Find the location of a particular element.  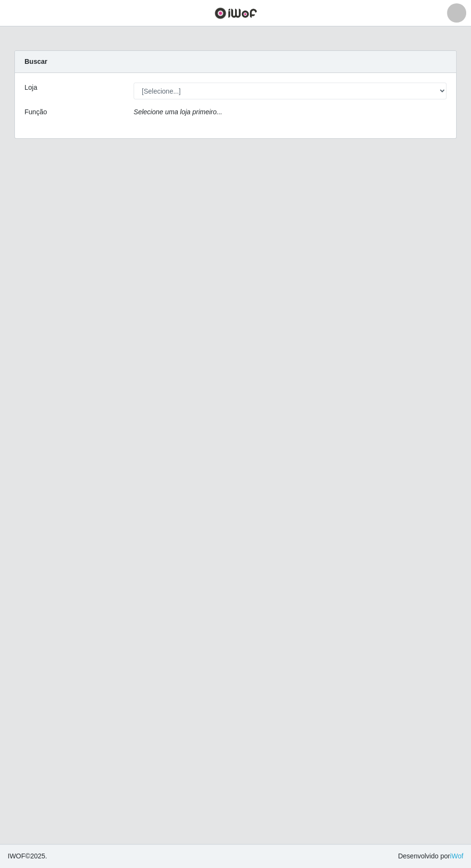

strong: Buscar is located at coordinates (36, 61).